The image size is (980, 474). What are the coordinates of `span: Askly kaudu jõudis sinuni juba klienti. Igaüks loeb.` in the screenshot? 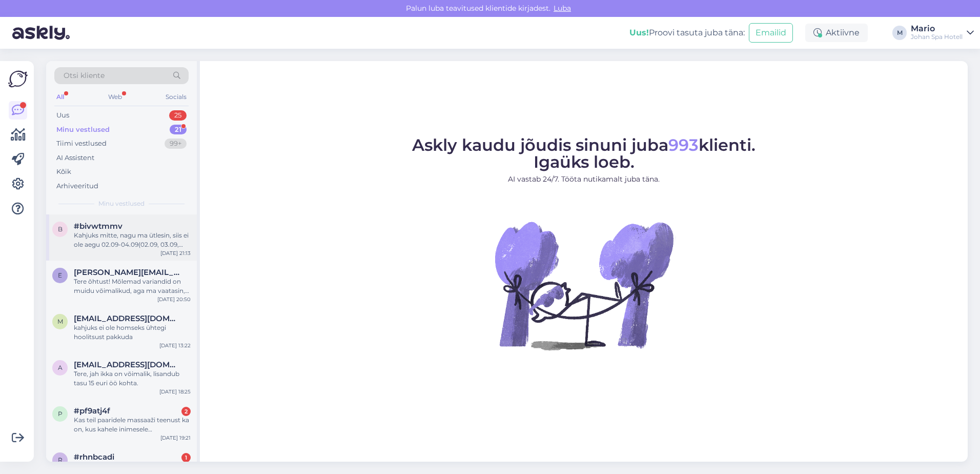 It's located at (584, 153).